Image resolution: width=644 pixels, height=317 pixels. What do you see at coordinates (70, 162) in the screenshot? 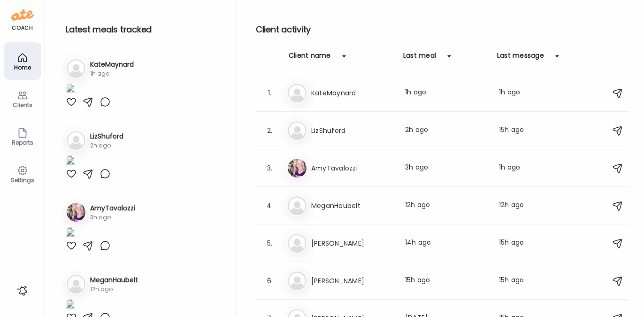
I see `img: images%2Fb4ckvHTGZGXnYlnA4XB42lPq5xF2%2Fw2SitZ73isyHbZ2LiZMY%2FaWoviAeeIxSxuHyzErt7_1080` at bounding box center [70, 162].